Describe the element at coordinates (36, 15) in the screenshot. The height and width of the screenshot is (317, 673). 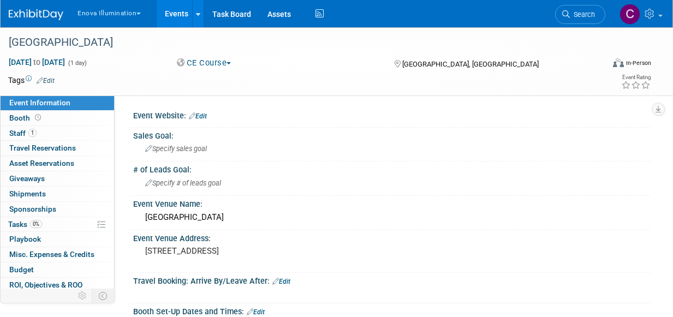
I see `img: ExhibitDay` at that location.